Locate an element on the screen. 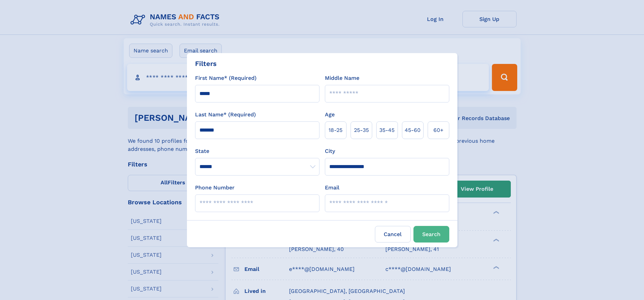  span: 18‑25 is located at coordinates (335, 130).